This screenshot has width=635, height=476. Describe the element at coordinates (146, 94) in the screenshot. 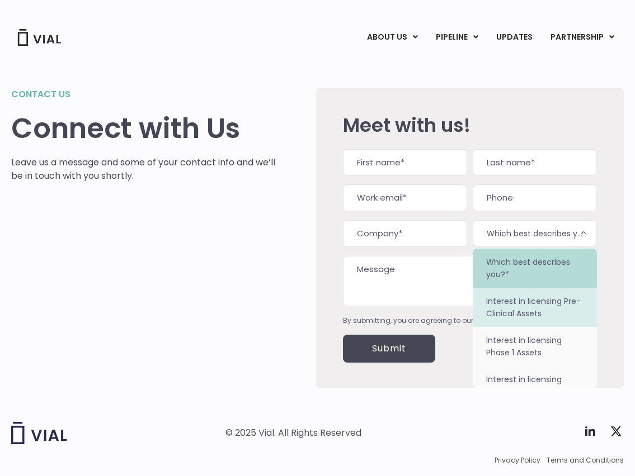

I see `h2: Contact us` at that location.